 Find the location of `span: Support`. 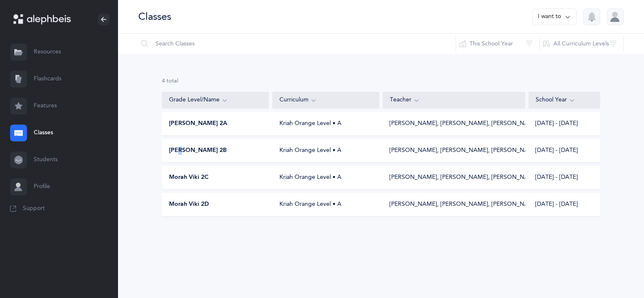

span: Support is located at coordinates (34, 209).